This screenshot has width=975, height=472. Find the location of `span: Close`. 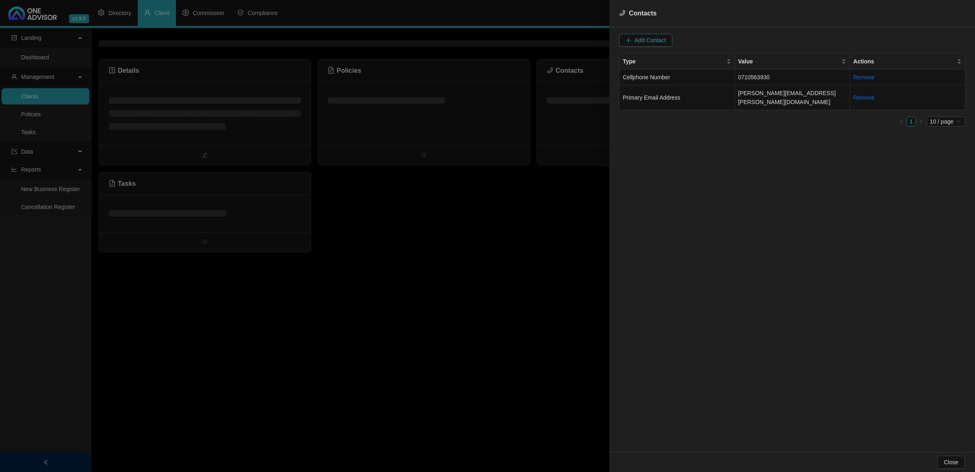

span: Close is located at coordinates (951, 462).